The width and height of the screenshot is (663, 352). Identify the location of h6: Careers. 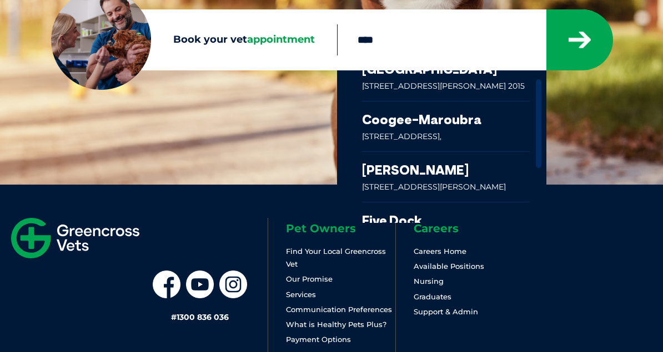
(468, 229).